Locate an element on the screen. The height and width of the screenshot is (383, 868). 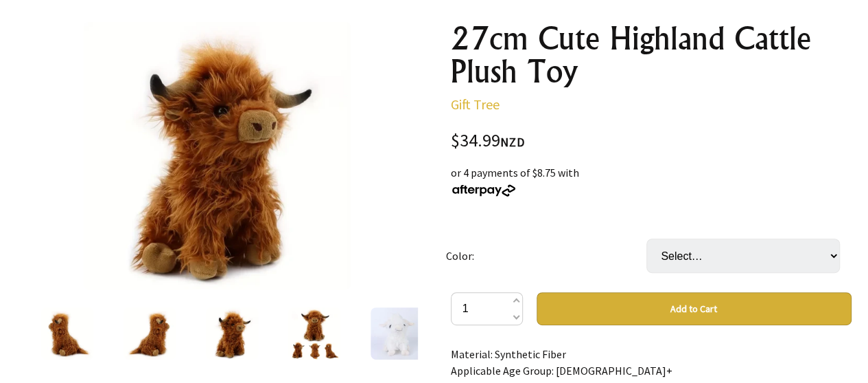
h1: 27cm Cute Highland Cattle Plush Toy is located at coordinates (651, 55).